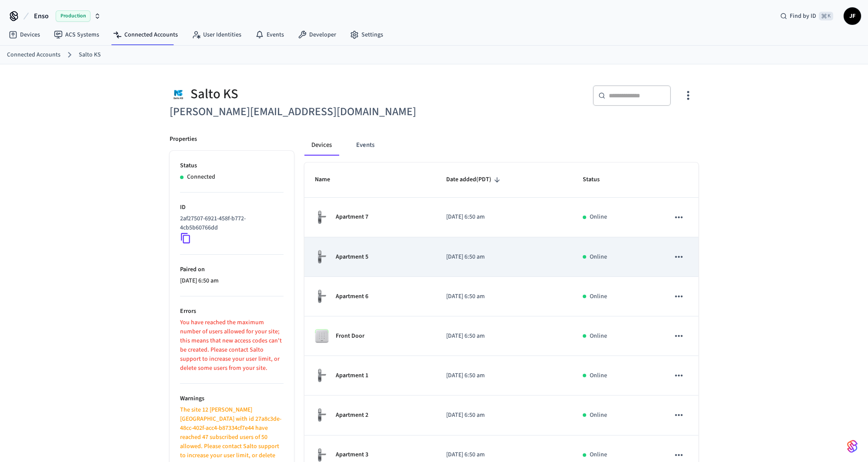 The image size is (868, 462). I want to click on span: Find by ID, so click(802, 16).